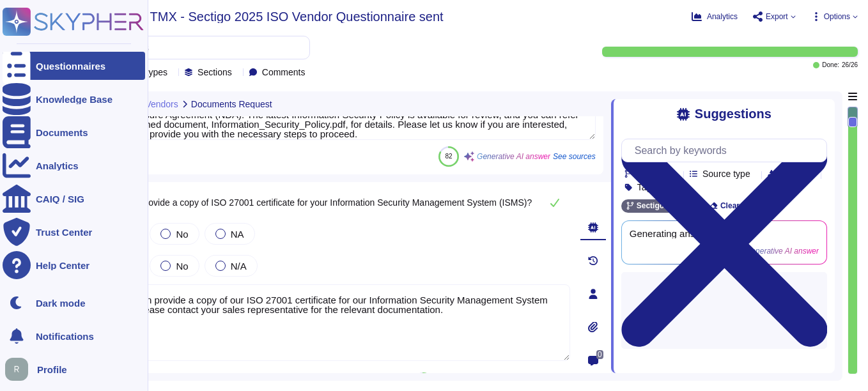 This screenshot has height=391, width=868. What do you see at coordinates (73, 265) in the screenshot?
I see `a: Help Center` at bounding box center [73, 265].